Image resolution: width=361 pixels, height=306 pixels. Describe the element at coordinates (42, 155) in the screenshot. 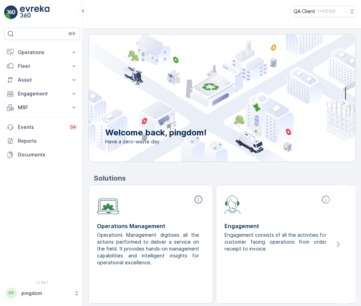

I see `a: Documents` at that location.